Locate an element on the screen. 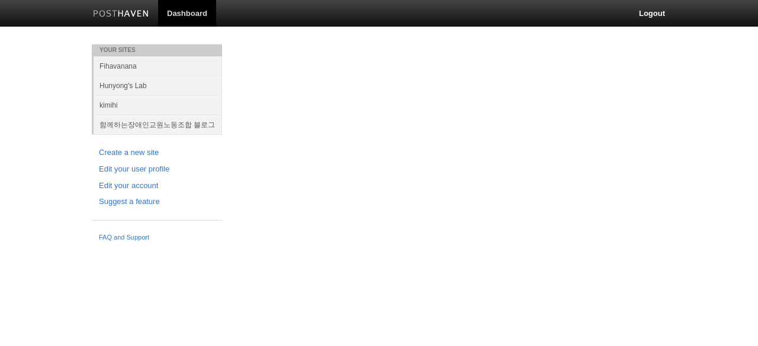 The height and width of the screenshot is (346, 758). a: kimihi is located at coordinates (158, 105).